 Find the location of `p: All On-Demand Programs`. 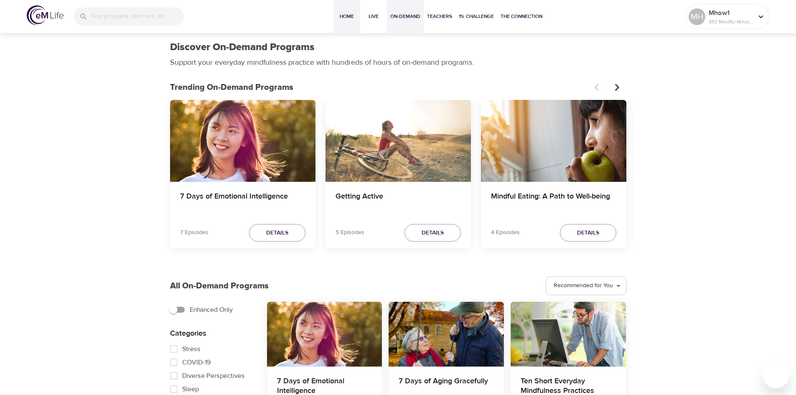

p: All On-Demand Programs is located at coordinates (219, 286).